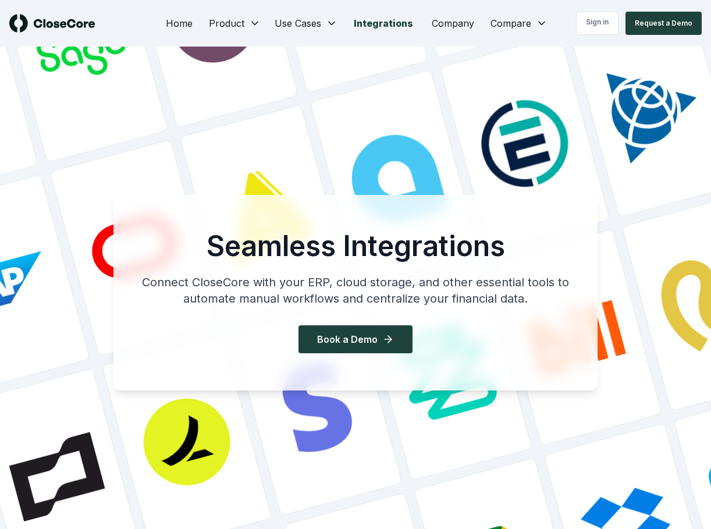  Describe the element at coordinates (226, 23) in the screenshot. I see `span: Product` at that location.